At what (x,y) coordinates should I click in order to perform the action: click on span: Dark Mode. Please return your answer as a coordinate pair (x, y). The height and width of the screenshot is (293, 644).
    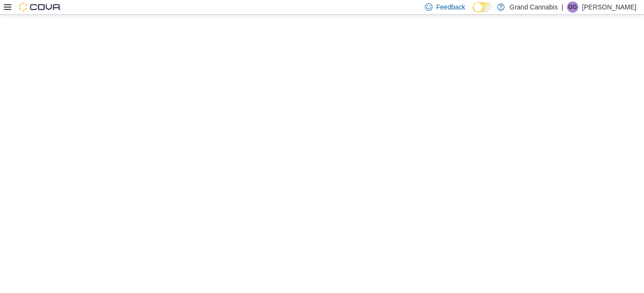
    Looking at the image, I should click on (472, 12).